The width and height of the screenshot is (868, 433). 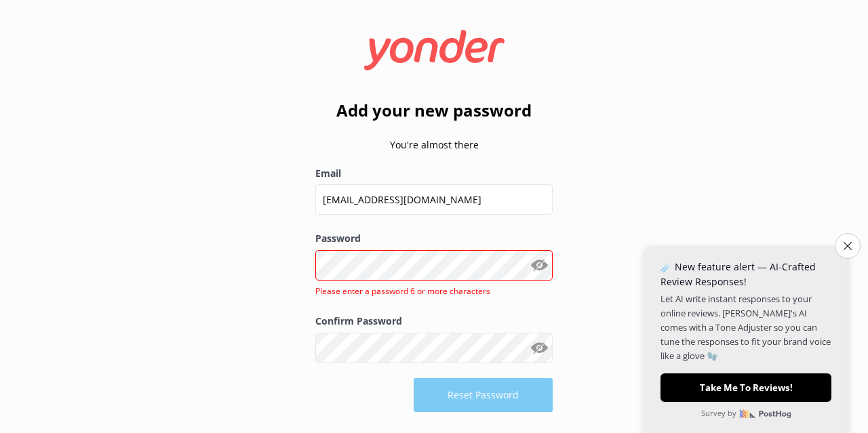 What do you see at coordinates (434, 199) in the screenshot?
I see `input: user@emailaddress.com` at bounding box center [434, 199].